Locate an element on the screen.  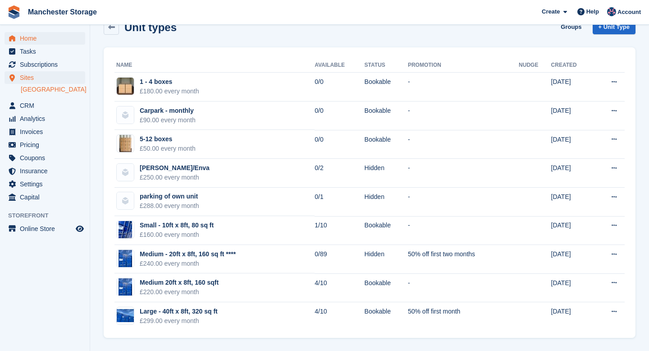
div: £250.00 every month is located at coordinates (175, 177).